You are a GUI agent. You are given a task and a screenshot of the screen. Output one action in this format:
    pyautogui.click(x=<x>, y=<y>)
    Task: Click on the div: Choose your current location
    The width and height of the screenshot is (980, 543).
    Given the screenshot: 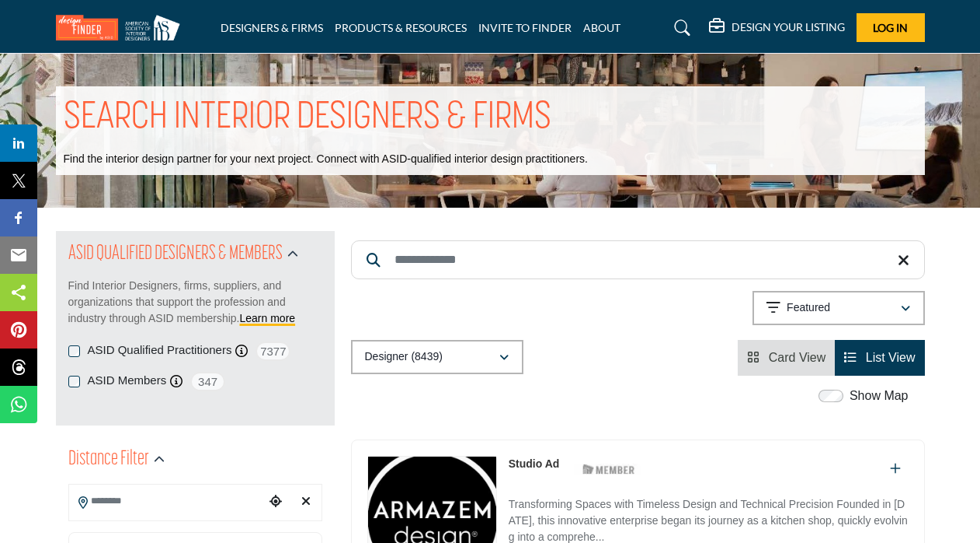 What is the action you would take?
    pyautogui.click(x=275, y=501)
    